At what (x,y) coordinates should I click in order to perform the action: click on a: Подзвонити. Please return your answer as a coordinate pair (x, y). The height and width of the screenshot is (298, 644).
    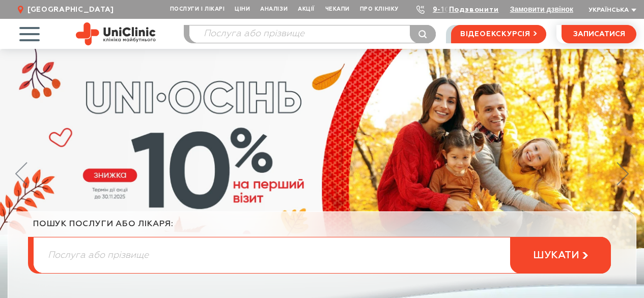
    Looking at the image, I should click on (474, 9).